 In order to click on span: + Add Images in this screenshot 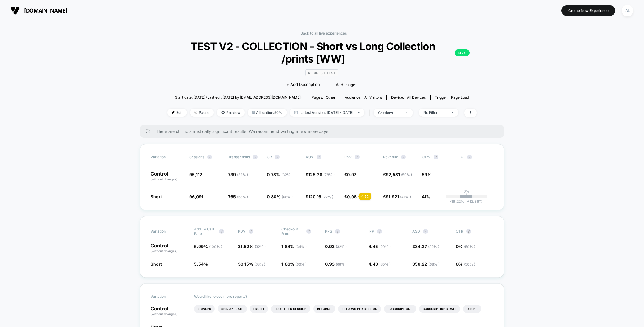, I will do `click(344, 85)`.